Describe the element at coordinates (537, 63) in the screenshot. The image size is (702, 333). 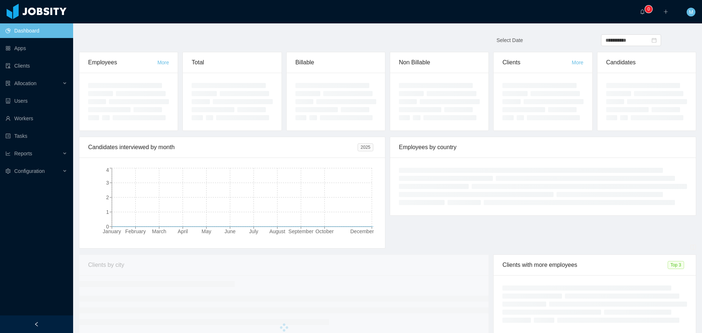
I see `div: Clients` at that location.